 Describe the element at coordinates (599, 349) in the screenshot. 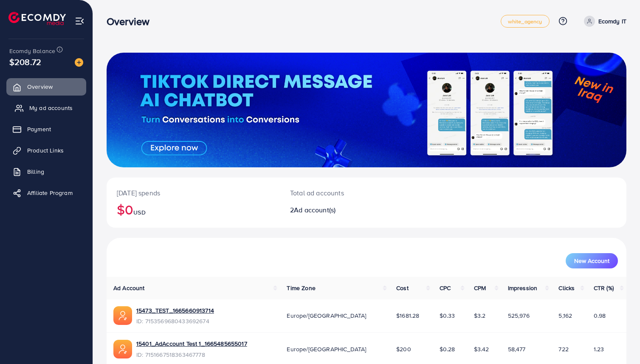

I see `span: 1.23` at that location.